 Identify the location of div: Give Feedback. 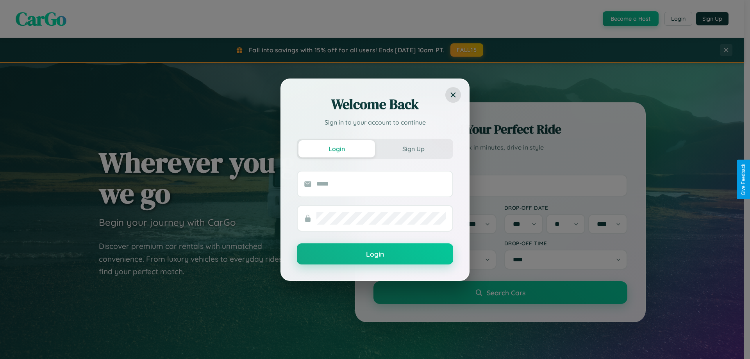
(743, 179).